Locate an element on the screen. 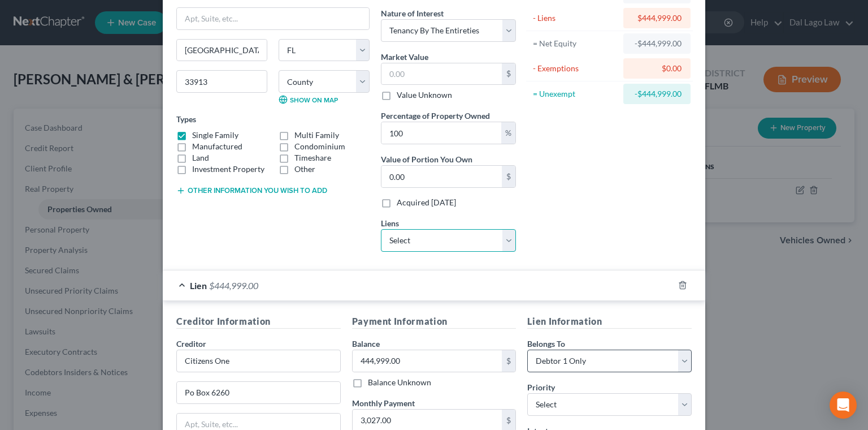 The width and height of the screenshot is (868, 430). div: $0.00 is located at coordinates (657, 68).